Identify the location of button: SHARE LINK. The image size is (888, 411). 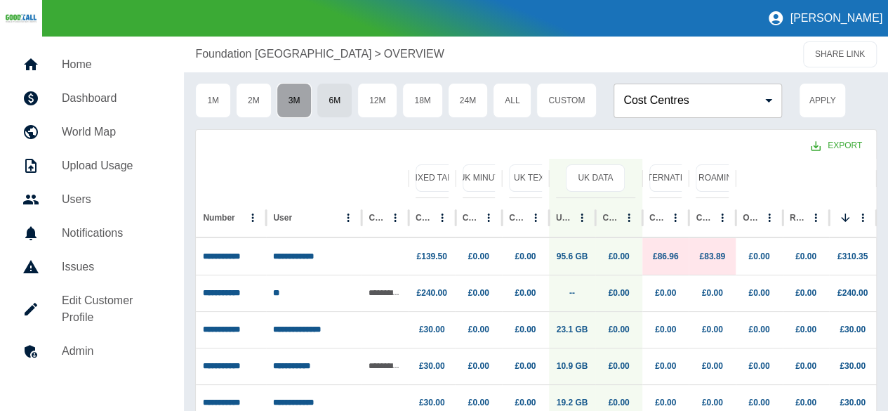
(840, 54).